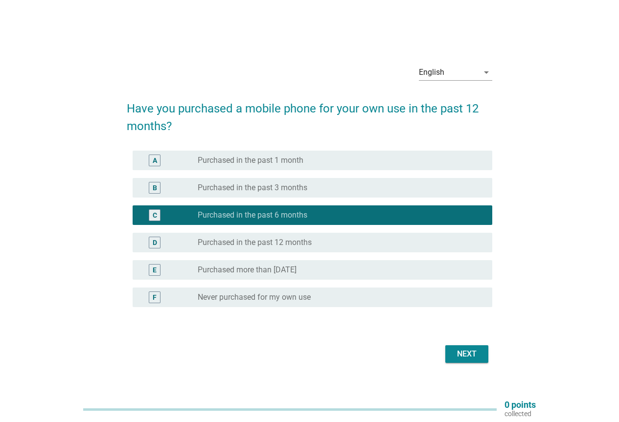 The height and width of the screenshot is (422, 619). What do you see at coordinates (520, 405) in the screenshot?
I see `p: 0 points` at bounding box center [520, 405].